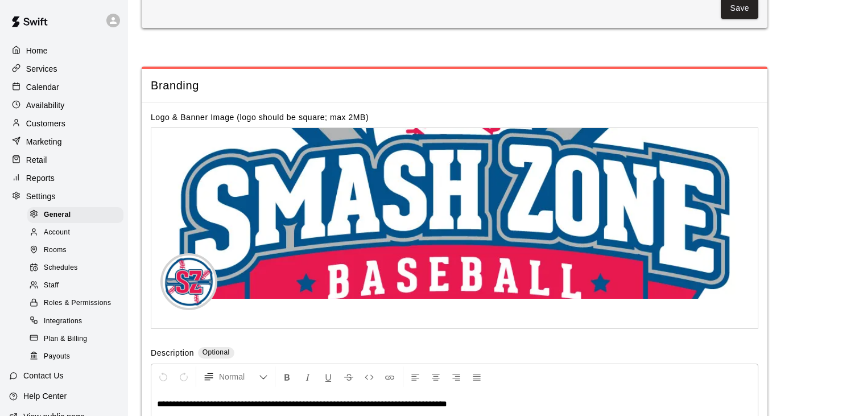  I want to click on div: General, so click(75, 215).